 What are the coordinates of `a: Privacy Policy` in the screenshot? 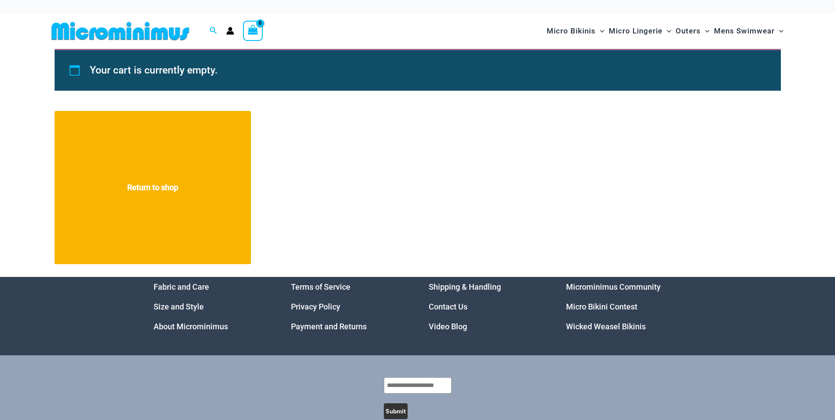 It's located at (315, 306).